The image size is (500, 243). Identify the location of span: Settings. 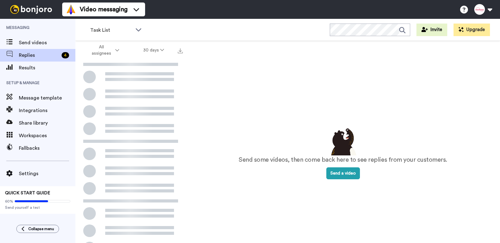
(47, 174).